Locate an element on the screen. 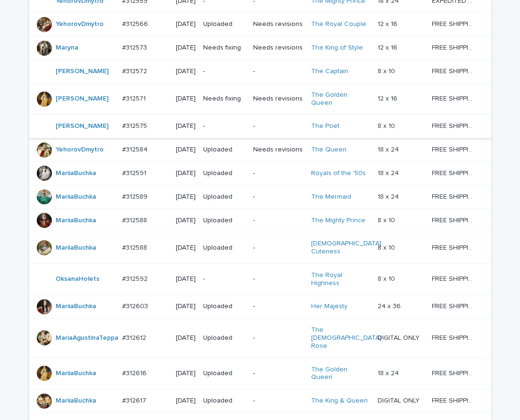 This screenshot has height=420, width=520. p: #312572 is located at coordinates (135, 70).